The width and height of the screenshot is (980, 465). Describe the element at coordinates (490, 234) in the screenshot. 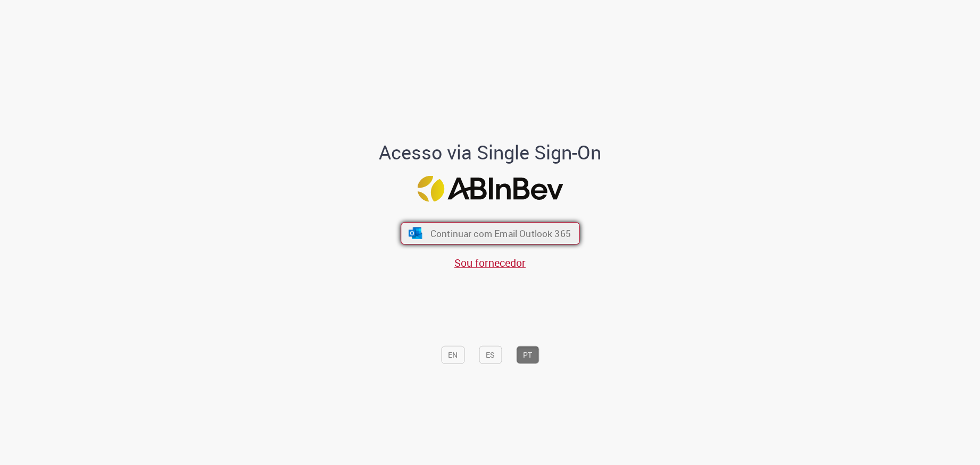

I see `button: ícone Azure/Microsoft 360 Continuar com Email Outlook 365` at that location.